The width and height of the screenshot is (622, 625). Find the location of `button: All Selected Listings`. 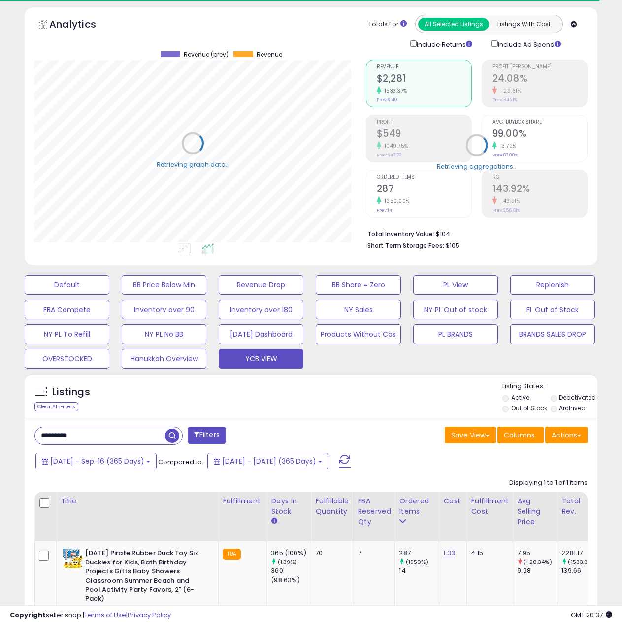

button: All Selected Listings is located at coordinates (454, 24).